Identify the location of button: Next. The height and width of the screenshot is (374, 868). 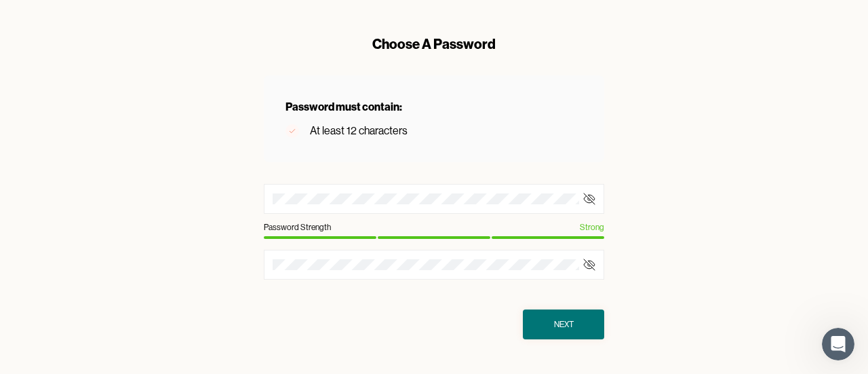
(563, 324).